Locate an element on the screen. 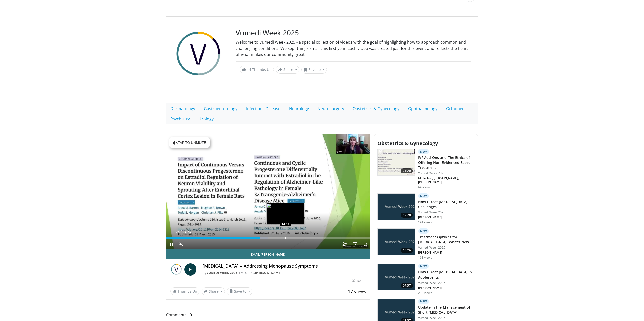 The width and height of the screenshot is (644, 321). img: d7e1ba88-2d82-40d9-8547-8962d2353784.png.150x105_q85_crop-smart_upscale.png is located at coordinates (397, 277).